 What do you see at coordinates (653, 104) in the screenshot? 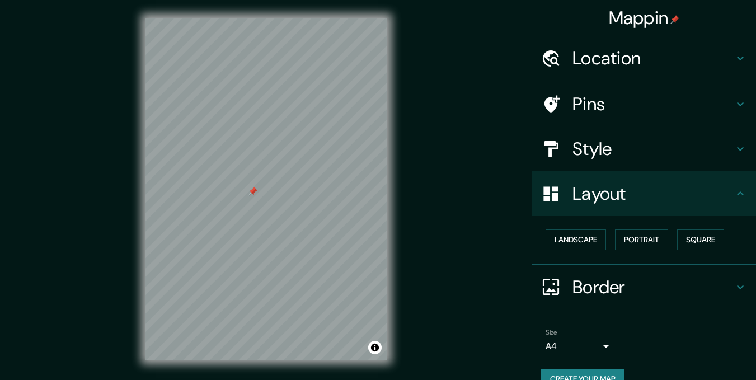
I see `h4: Pins` at bounding box center [653, 104].